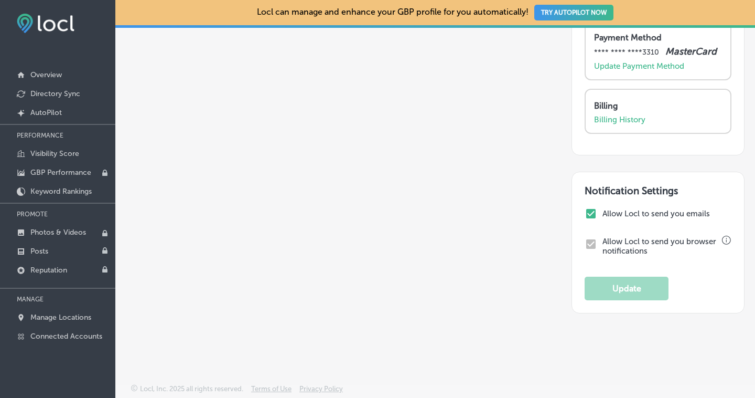  I want to click on p: Overview, so click(46, 74).